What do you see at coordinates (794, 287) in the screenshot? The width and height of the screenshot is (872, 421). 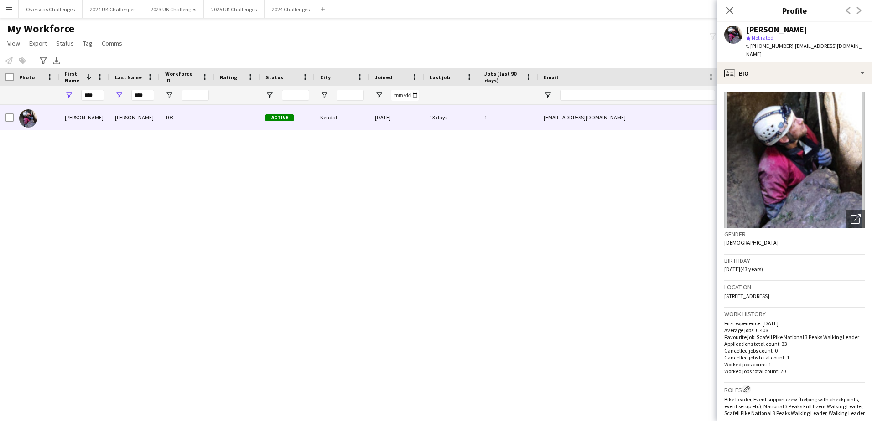 I see `h3: Location` at bounding box center [794, 287].